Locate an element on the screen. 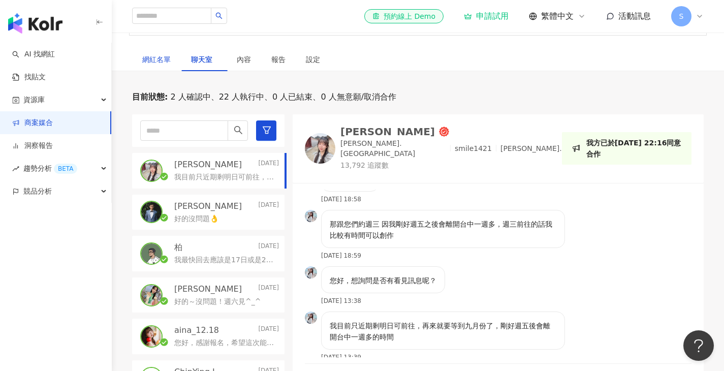  a: 申請試用 is located at coordinates (486, 16).